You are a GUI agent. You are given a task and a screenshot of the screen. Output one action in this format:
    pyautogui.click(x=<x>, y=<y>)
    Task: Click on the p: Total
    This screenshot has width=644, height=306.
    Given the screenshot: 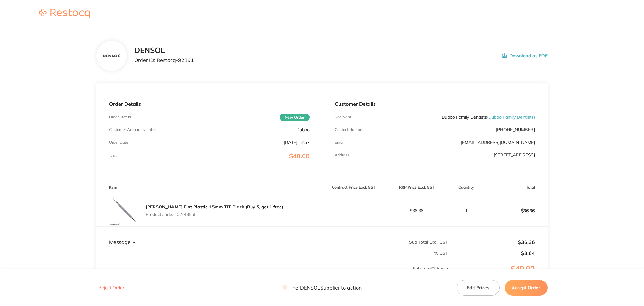 What is the action you would take?
    pyautogui.click(x=113, y=156)
    